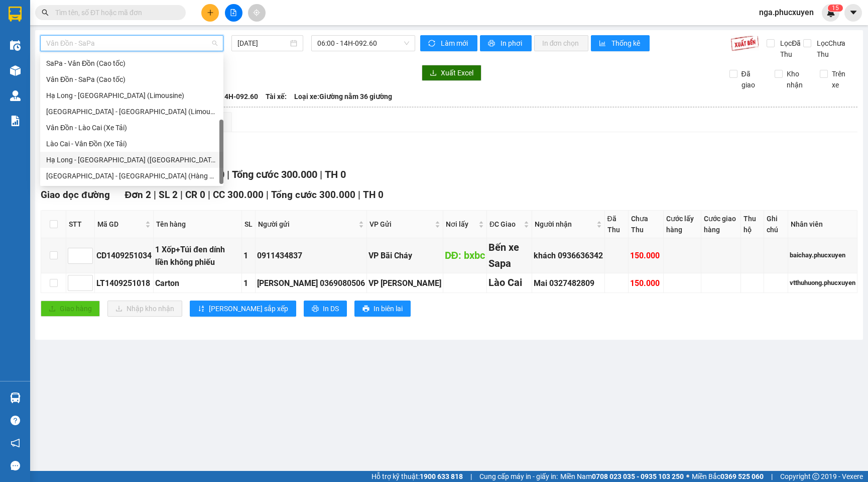 The height and width of the screenshot is (482, 868). Describe the element at coordinates (197, 256) in the screenshot. I see `div: 1 Xốp+Túi đen dính liền không phiếu` at that location.